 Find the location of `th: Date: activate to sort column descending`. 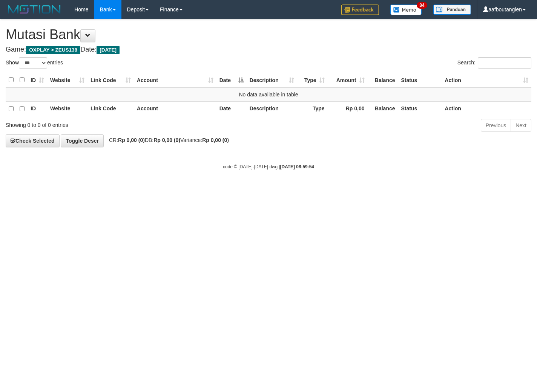

th: Date: activate to sort column descending is located at coordinates (232, 80).